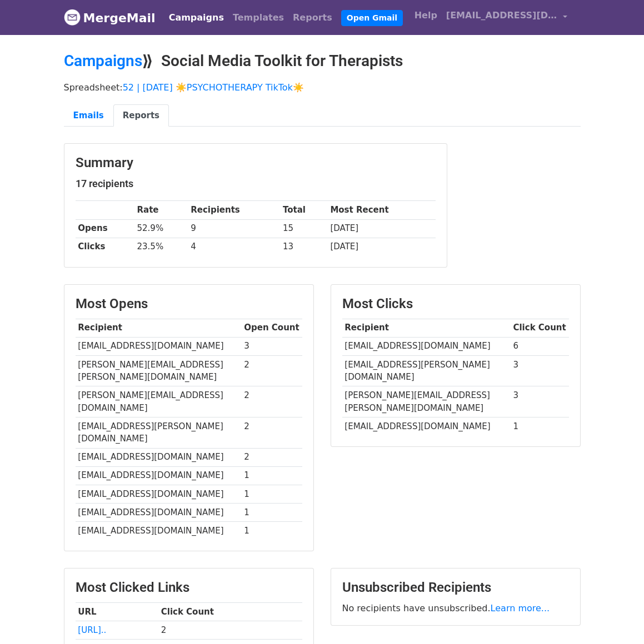 Image resolution: width=644 pixels, height=644 pixels. Describe the element at coordinates (539, 346) in the screenshot. I see `td: 6` at that location.